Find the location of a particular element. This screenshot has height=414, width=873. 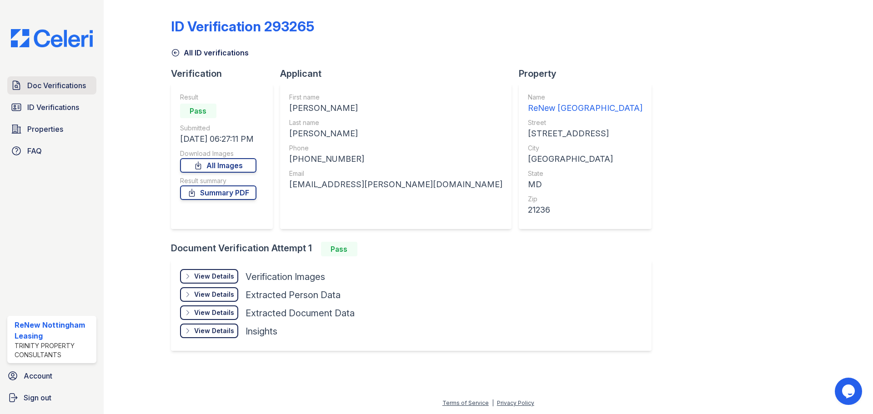

div: Submitted is located at coordinates (218, 128).